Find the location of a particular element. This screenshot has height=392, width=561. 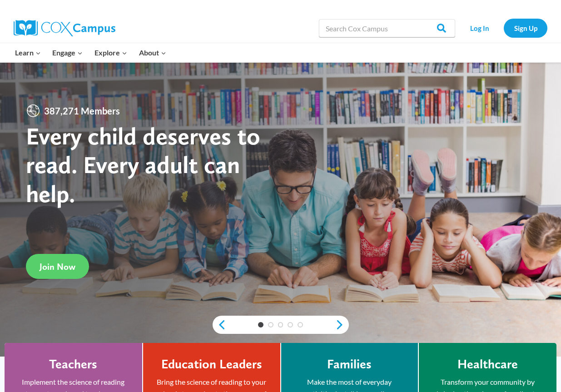

a: Join Now is located at coordinates (57, 266).